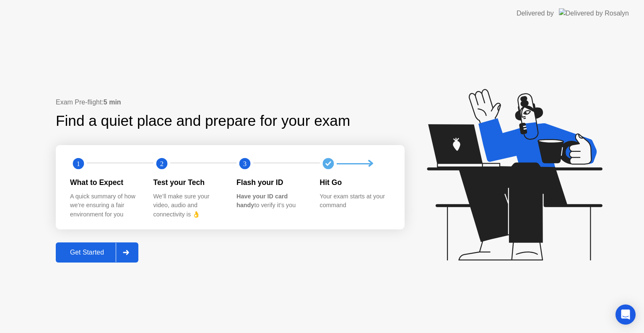 Image resolution: width=644 pixels, height=333 pixels. What do you see at coordinates (97, 252) in the screenshot?
I see `button: Get Started` at bounding box center [97, 252].